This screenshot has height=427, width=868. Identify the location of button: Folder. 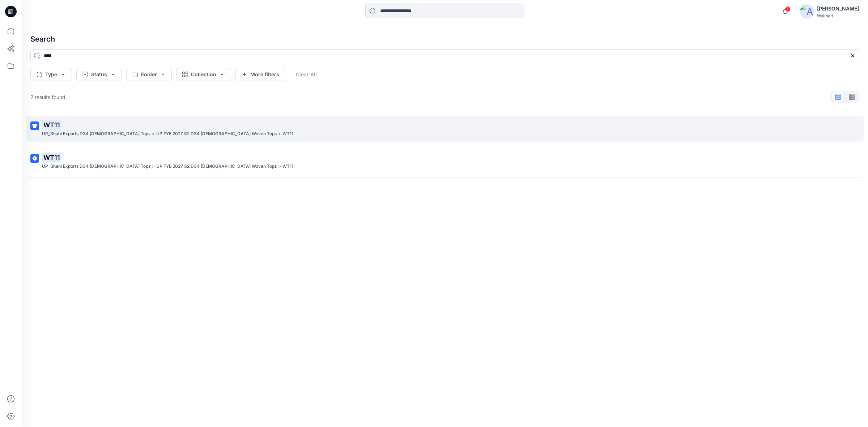
(149, 74).